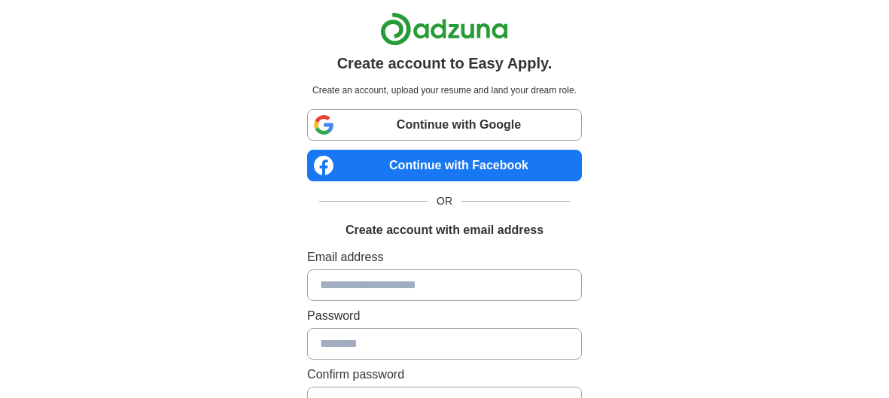 The width and height of the screenshot is (889, 398). I want to click on a: Continue with Facebook, so click(444, 166).